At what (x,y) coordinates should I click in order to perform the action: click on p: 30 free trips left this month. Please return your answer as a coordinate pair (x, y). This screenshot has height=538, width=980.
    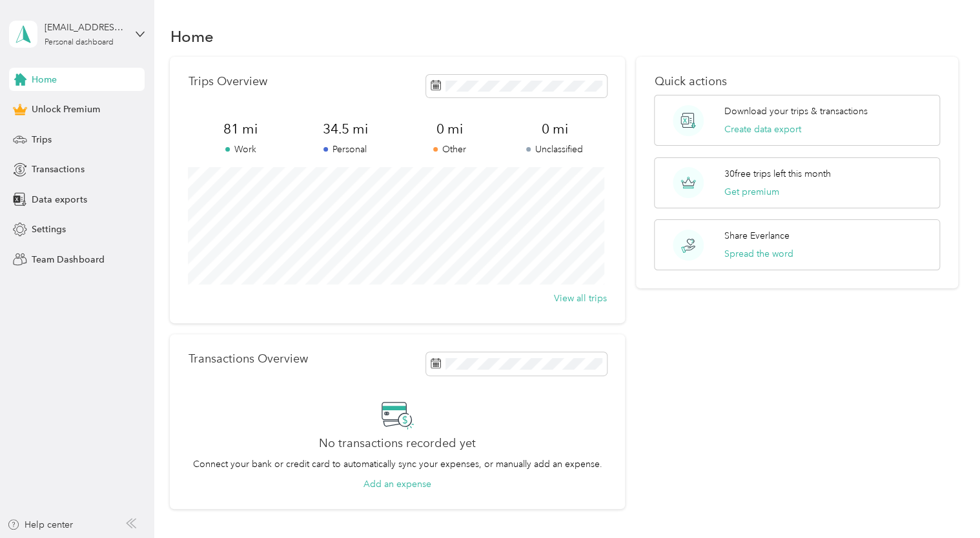
    Looking at the image, I should click on (778, 173).